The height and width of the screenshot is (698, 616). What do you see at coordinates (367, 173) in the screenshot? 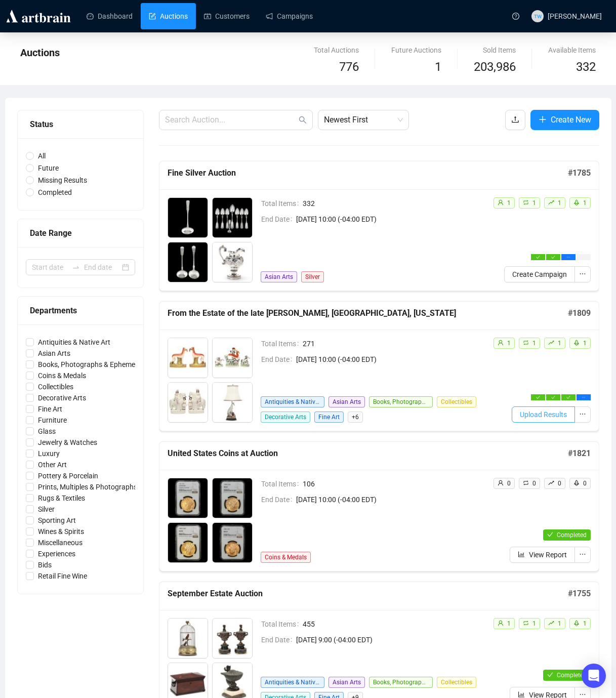
I see `h5: Fine Silver Auction` at bounding box center [367, 173].